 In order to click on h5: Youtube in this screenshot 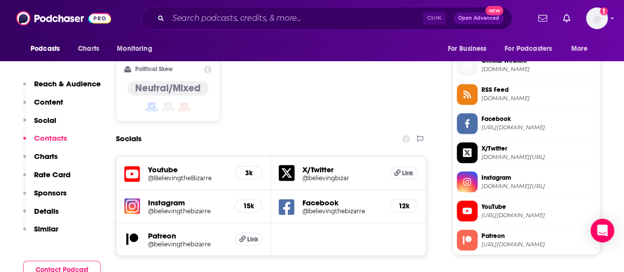, I will do `click(188, 169)`.